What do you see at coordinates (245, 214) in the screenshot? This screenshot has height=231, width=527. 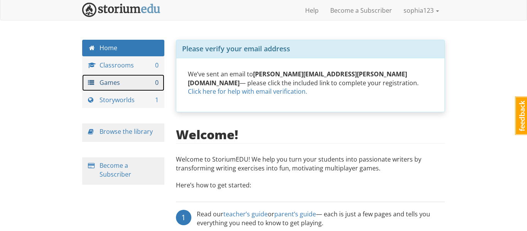 I see `a: teacher’s guide` at bounding box center [245, 214].